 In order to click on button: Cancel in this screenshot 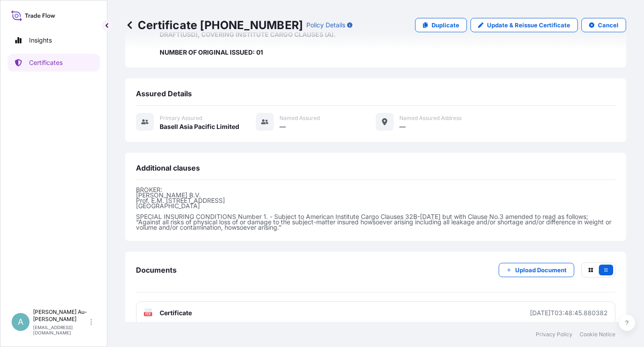, I will do `click(604, 25)`.